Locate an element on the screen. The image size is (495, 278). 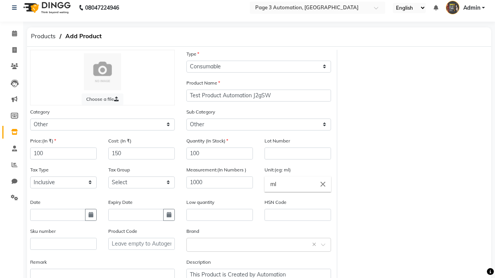
label: Choose a file is located at coordinates (102, 99).